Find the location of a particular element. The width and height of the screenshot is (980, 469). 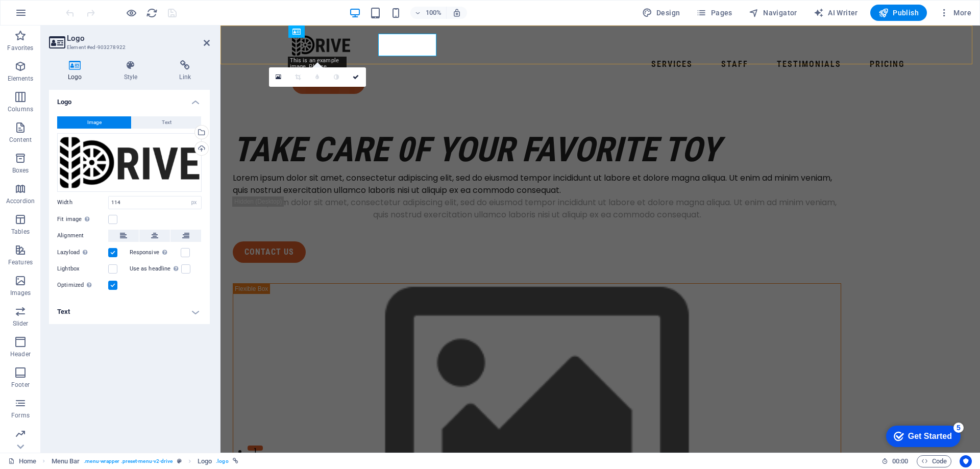

button: Publish is located at coordinates (898, 12).